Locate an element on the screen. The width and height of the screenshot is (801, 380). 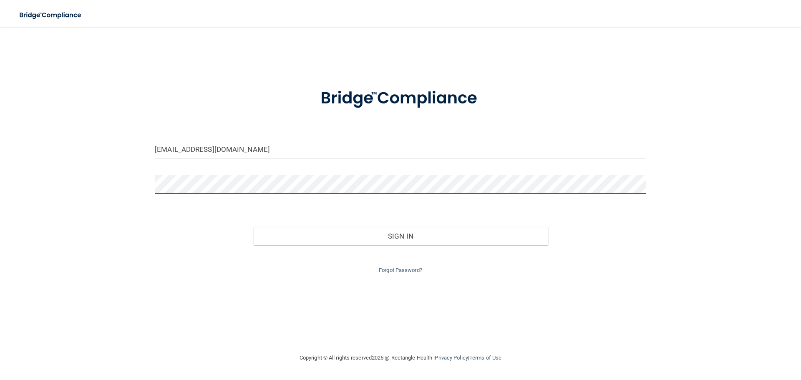
div: Copyright © All rights reserved 2025 @ Rectangle Health | | is located at coordinates (401, 358).